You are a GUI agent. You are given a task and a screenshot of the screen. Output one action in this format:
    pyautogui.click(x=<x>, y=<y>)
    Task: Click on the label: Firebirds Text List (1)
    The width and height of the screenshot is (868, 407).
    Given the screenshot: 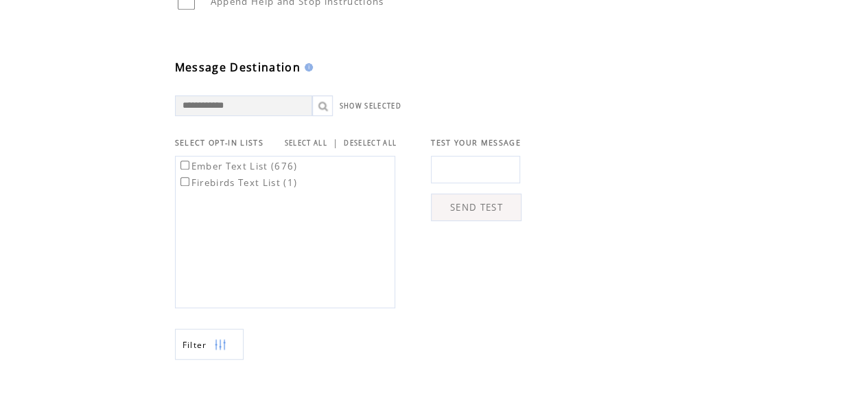 What is the action you would take?
    pyautogui.click(x=238, y=182)
    